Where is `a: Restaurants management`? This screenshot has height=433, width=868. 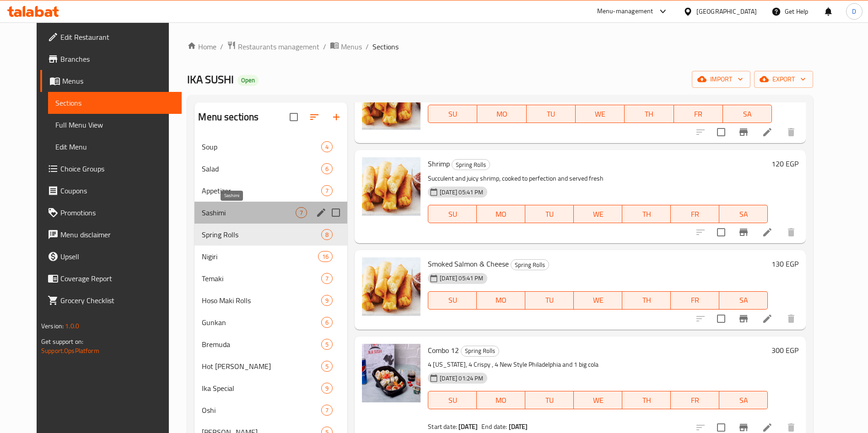
a: Restaurants management is located at coordinates (273, 46).